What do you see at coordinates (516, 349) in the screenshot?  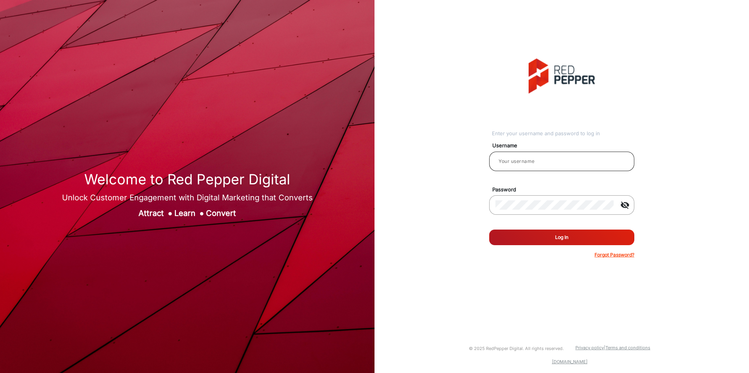 I see `small: © 2025 RedPepper Digital. All rights reserved.` at bounding box center [516, 349].